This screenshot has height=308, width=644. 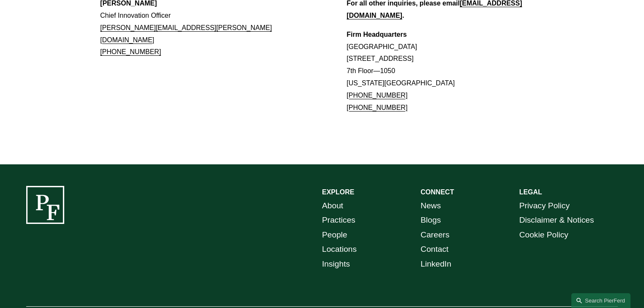 What do you see at coordinates (544, 235) in the screenshot?
I see `a: Cookie Policy` at bounding box center [544, 235].